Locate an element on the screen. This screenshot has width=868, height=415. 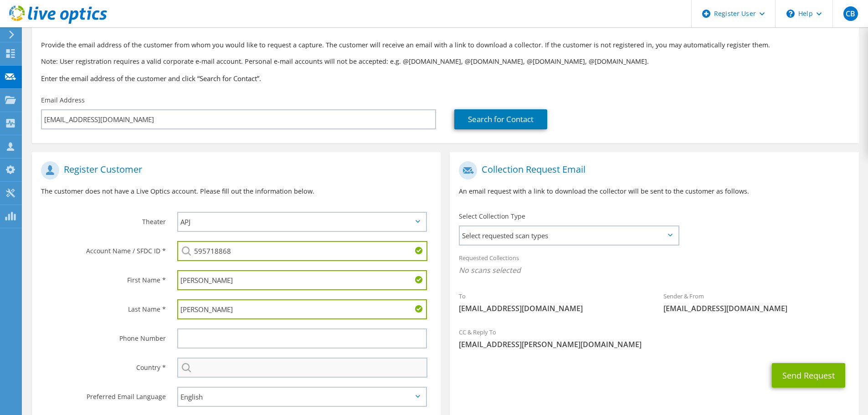
p: An email request with a link to download the collector will be sent to the customer as follows. is located at coordinates (654, 191).